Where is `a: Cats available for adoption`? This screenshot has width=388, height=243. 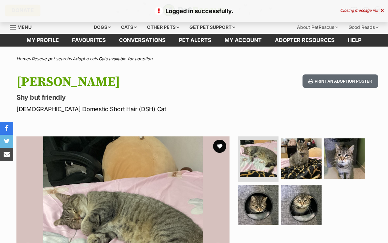
a: Cats available for adoption is located at coordinates (125, 59).